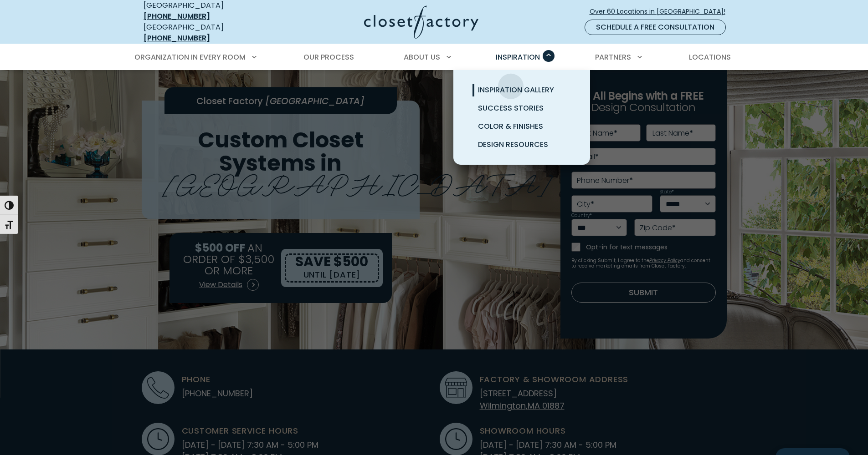  Describe the element at coordinates (421, 22) in the screenshot. I see `img: Closet Factory Logo` at that location.